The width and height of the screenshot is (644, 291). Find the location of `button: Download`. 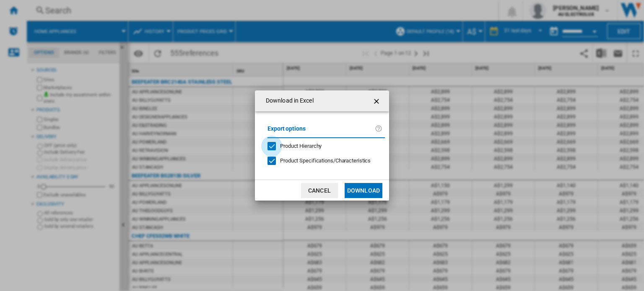

button: Download is located at coordinates (364, 191).